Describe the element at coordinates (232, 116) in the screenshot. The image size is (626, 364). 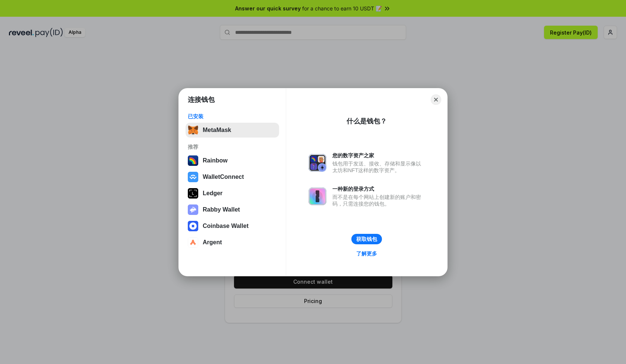
I see `div: 已安装` at that location.